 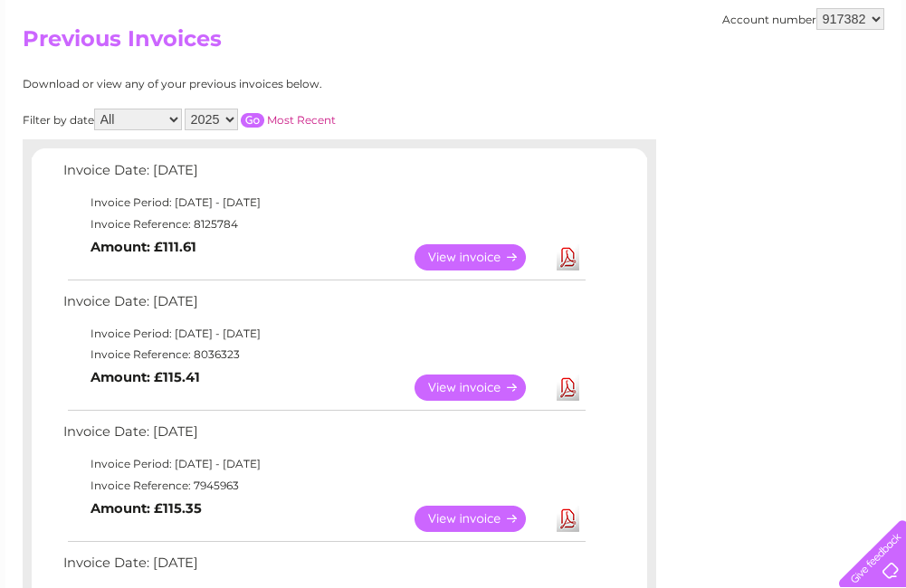 What do you see at coordinates (324, 224) in the screenshot?
I see `td: Invoice Reference: 8125784` at bounding box center [324, 224].